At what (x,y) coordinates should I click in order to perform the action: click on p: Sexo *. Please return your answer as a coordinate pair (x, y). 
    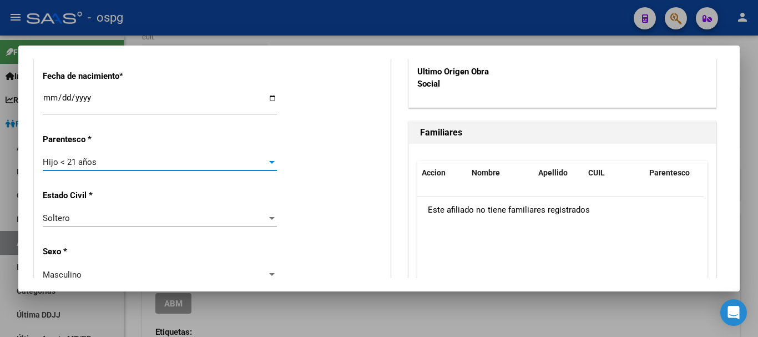
    Looking at the image, I should click on (93, 251).